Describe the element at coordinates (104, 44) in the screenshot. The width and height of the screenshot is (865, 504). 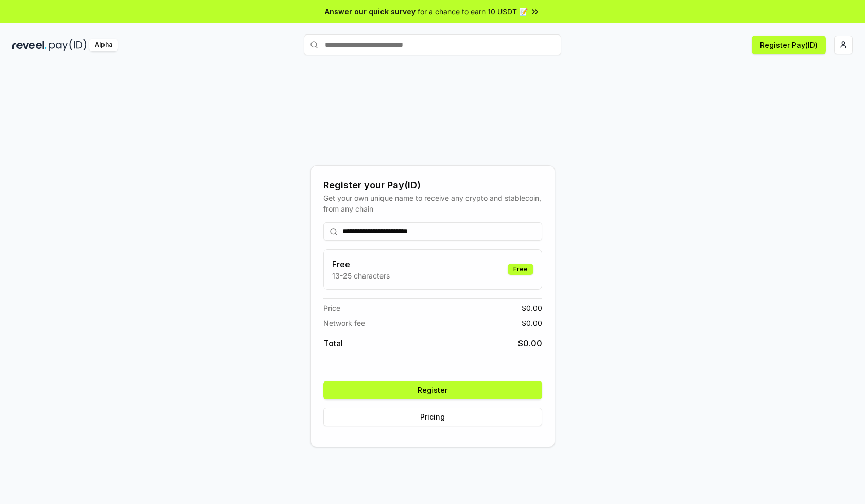
I see `div: Alpha` at that location.